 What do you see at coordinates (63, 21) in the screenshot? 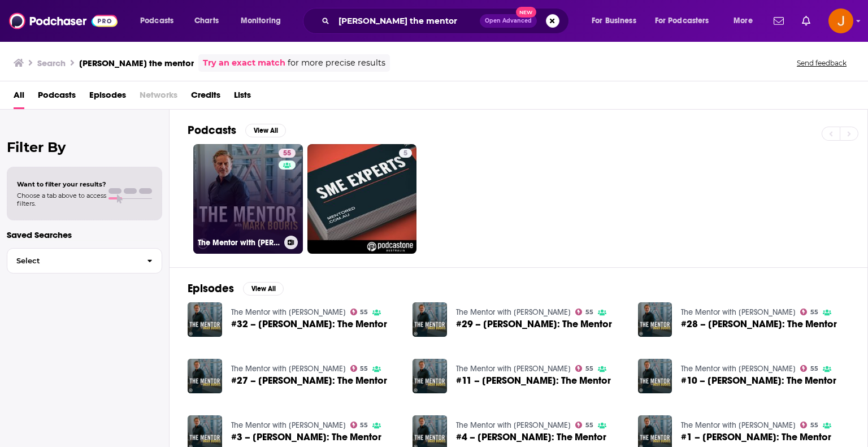
I see `img: Podchaser - Follow, Share and Rate Podcasts` at bounding box center [63, 21].